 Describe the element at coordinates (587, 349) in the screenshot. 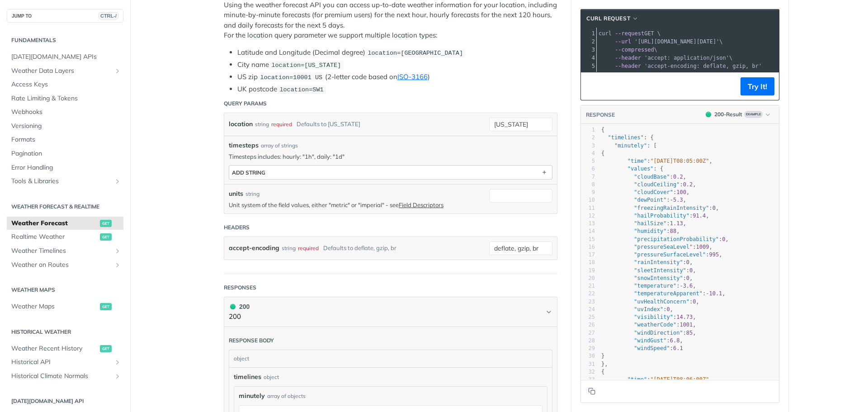

I see `div: 29` at that location.